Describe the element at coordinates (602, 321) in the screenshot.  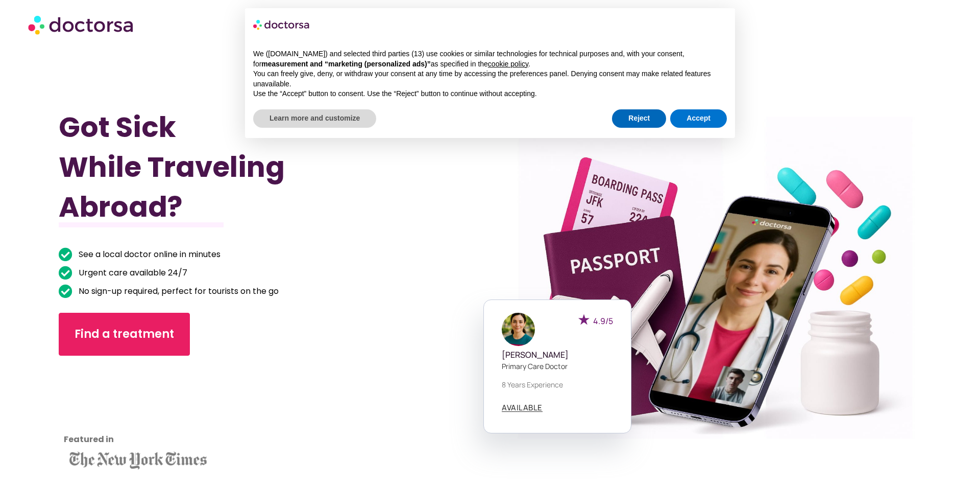
I see `span: 4.9/5` at that location.